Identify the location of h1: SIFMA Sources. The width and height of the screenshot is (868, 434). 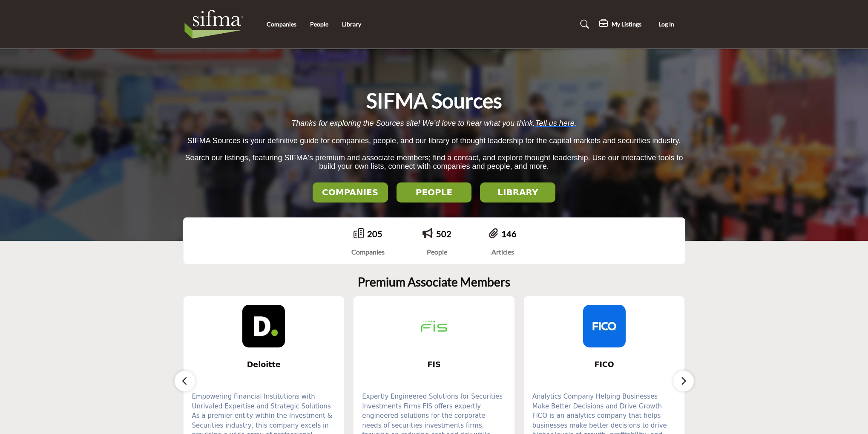
(434, 101).